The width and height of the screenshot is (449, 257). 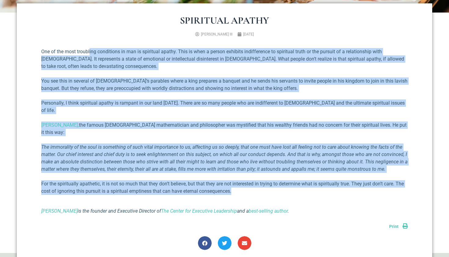 I want to click on p: One of the most troubling conditions in man is spiritual apathy. This is when a person exhibits i..., so click(x=225, y=59).